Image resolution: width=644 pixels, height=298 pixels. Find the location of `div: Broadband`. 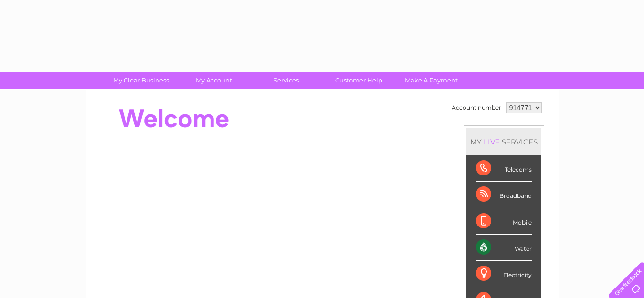

div: Broadband is located at coordinates (504, 195).